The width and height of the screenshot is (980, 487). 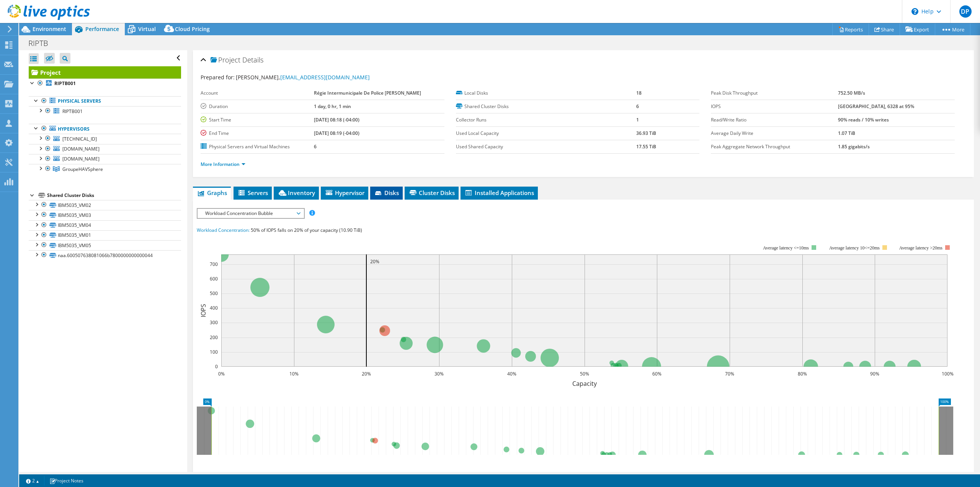 I want to click on label: Collector Runs, so click(x=546, y=120).